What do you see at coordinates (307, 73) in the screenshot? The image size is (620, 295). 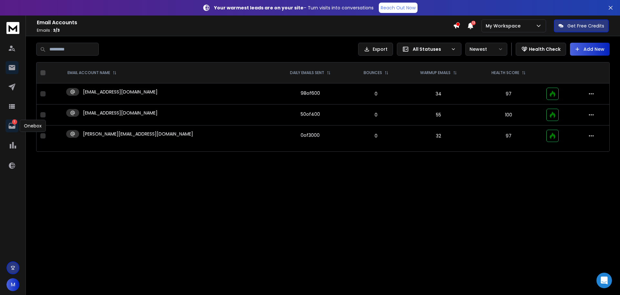 I see `p: DAILY EMAILS SENT` at bounding box center [307, 73].